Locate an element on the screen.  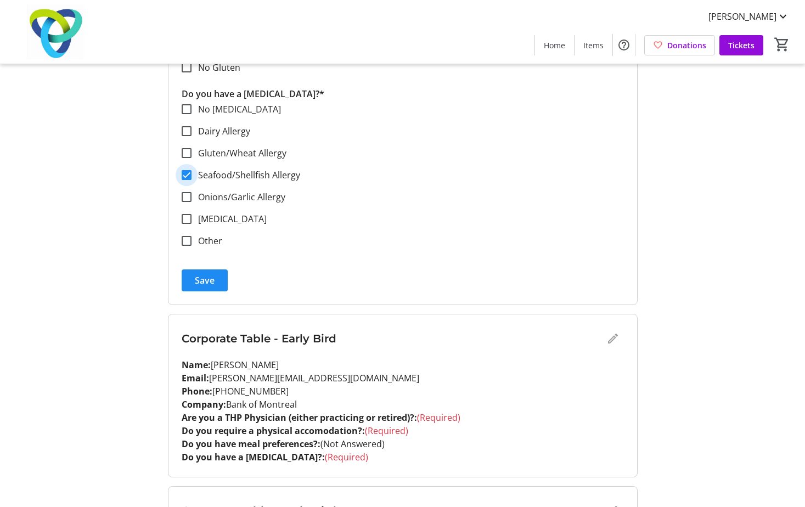
strong: Name: is located at coordinates (196, 365).